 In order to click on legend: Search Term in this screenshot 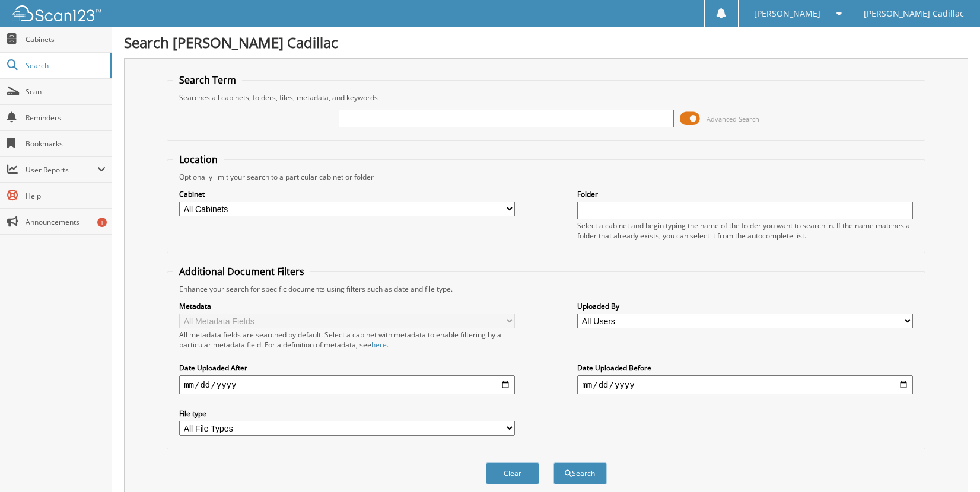, I will do `click(208, 80)`.